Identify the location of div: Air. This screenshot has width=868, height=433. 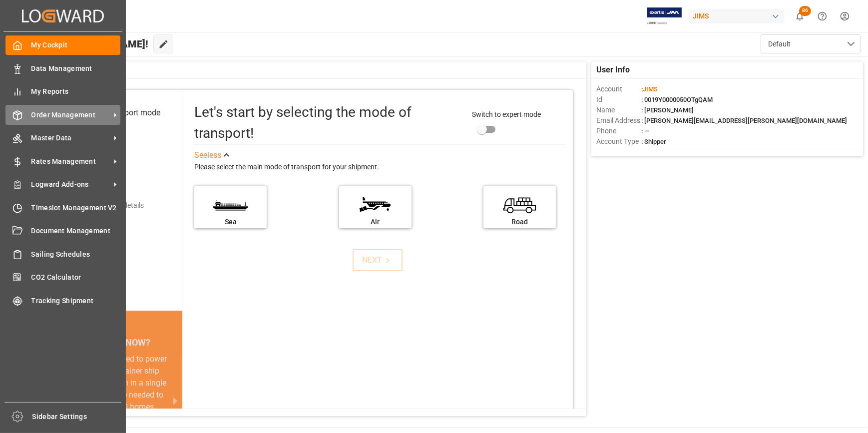
(375, 222).